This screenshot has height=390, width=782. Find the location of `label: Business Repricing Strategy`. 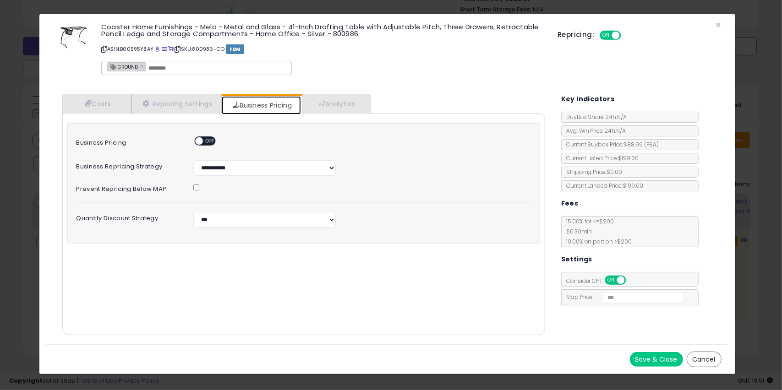

label: Business Repricing Strategy is located at coordinates (128, 165).